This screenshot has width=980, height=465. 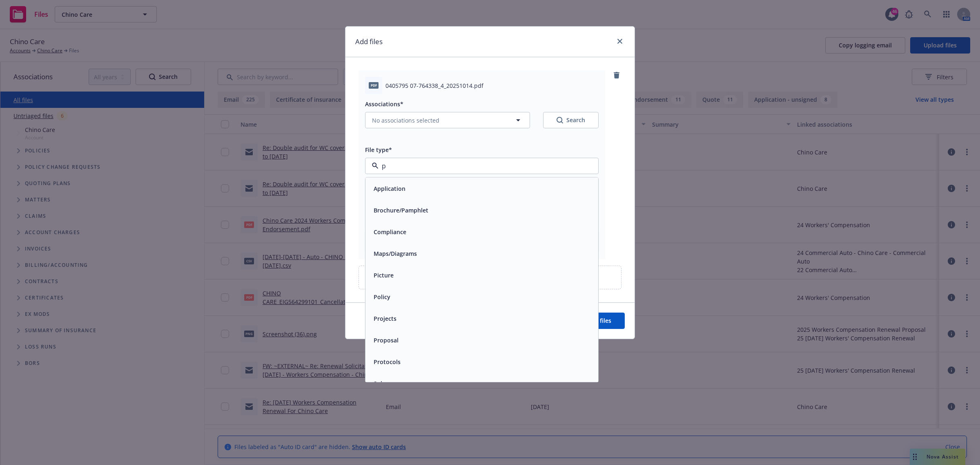 What do you see at coordinates (385, 319) in the screenshot?
I see `span: Projects` at bounding box center [385, 319].